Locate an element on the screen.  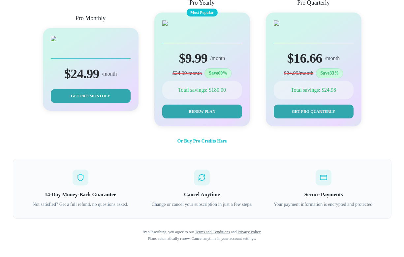
span: Or Buy Pro Credits Here is located at coordinates (202, 141).